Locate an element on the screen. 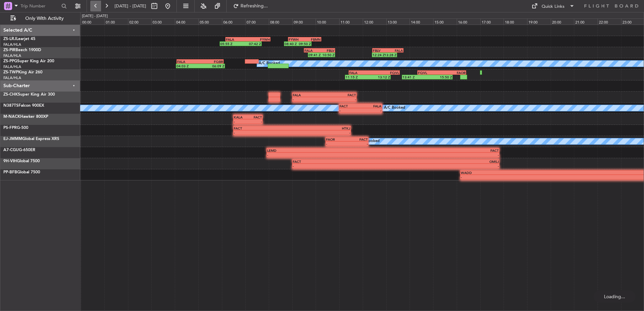 The width and height of the screenshot is (644, 311). span: ZS-PPG is located at coordinates (10, 61).